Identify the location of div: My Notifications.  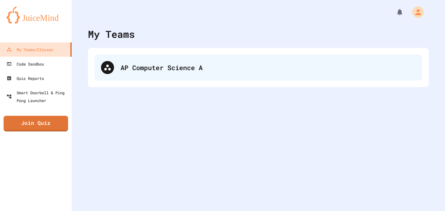
(395, 12).